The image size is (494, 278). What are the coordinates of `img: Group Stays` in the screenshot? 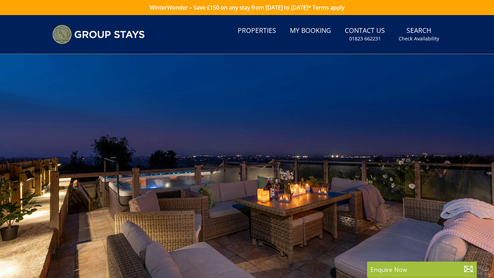 It's located at (98, 34).